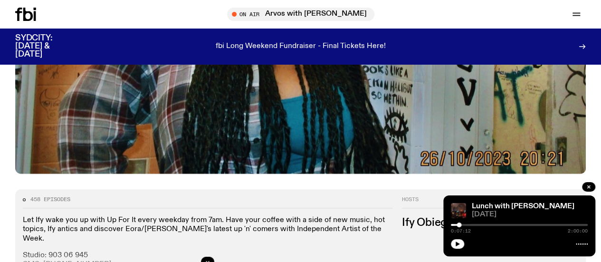  What do you see at coordinates (578, 231) in the screenshot?
I see `span: 2:00:00` at bounding box center [578, 231].